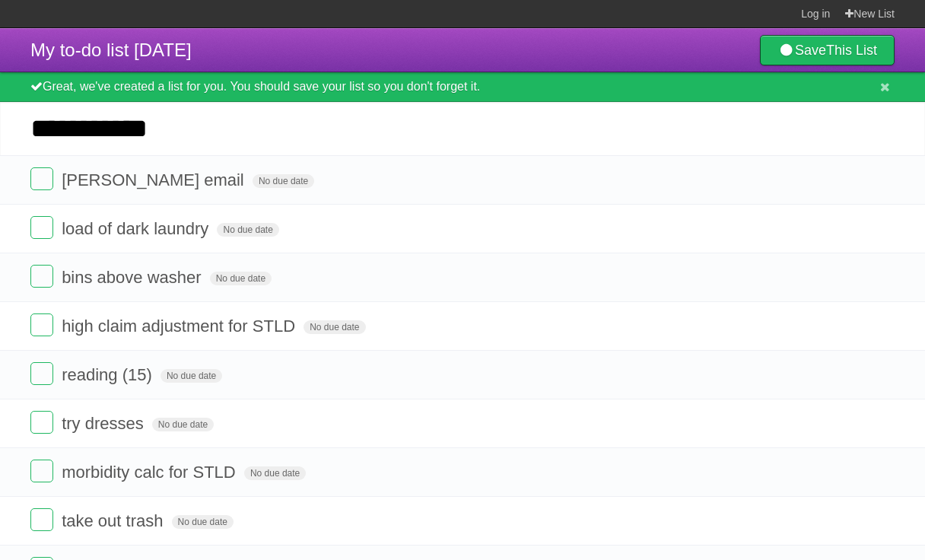  Describe the element at coordinates (851, 51) in the screenshot. I see `b: This List` at that location.